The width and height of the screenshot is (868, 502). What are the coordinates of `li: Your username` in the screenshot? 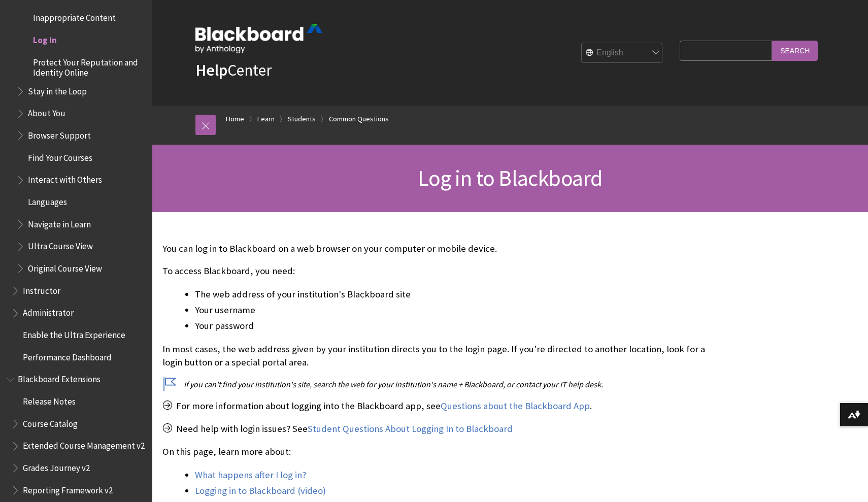 It's located at (451, 310).